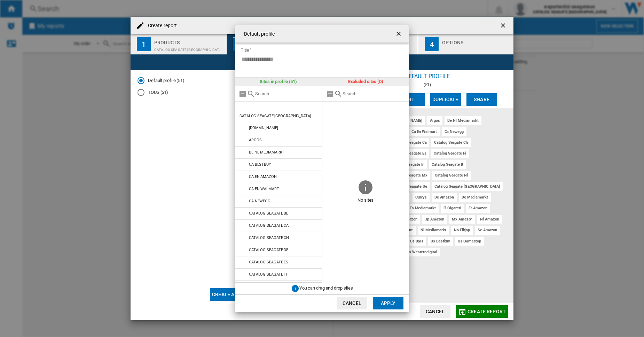  What do you see at coordinates (243, 94) in the screenshot?
I see `md-icon: Remove all` at bounding box center [243, 94].